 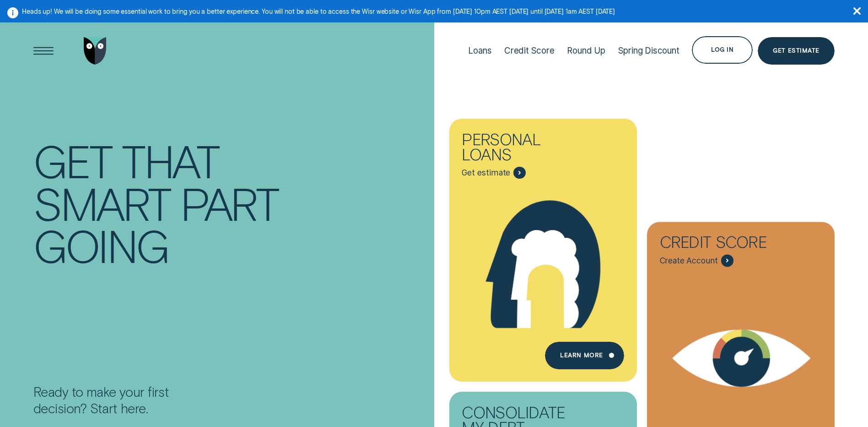 What do you see at coordinates (649, 50) in the screenshot?
I see `div: Spring Discount` at bounding box center [649, 50].